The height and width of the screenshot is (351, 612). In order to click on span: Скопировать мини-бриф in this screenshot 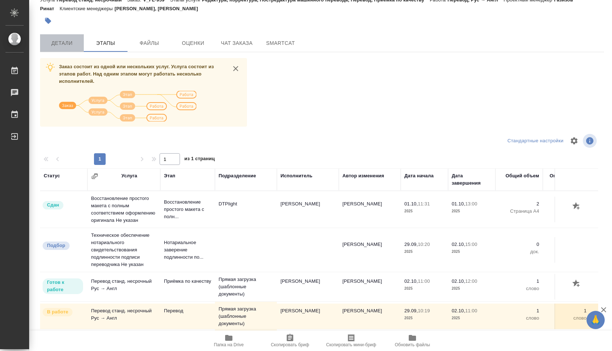, I will do `click(351, 344)`.